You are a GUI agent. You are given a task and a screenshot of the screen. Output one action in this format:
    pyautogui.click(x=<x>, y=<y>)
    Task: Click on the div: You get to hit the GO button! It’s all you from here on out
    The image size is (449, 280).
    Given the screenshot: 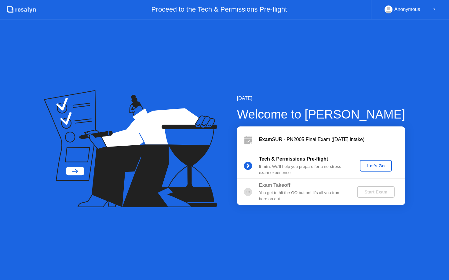 What is the action you would take?
    pyautogui.click(x=303, y=196)
    